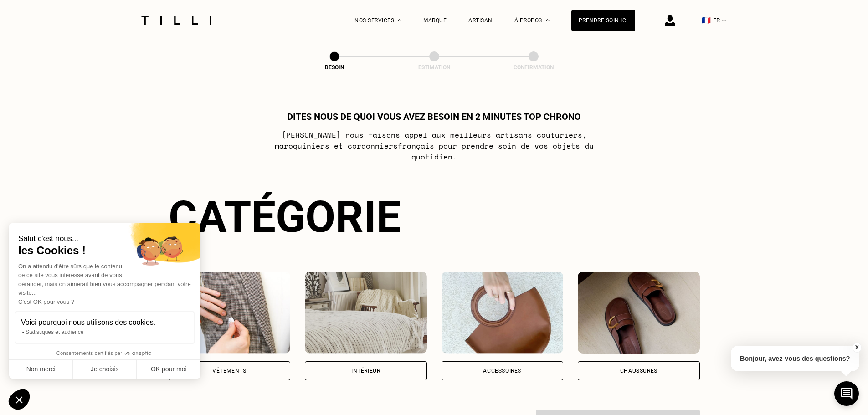  What do you see at coordinates (534, 67) in the screenshot?
I see `div: Confirmation` at bounding box center [534, 67].